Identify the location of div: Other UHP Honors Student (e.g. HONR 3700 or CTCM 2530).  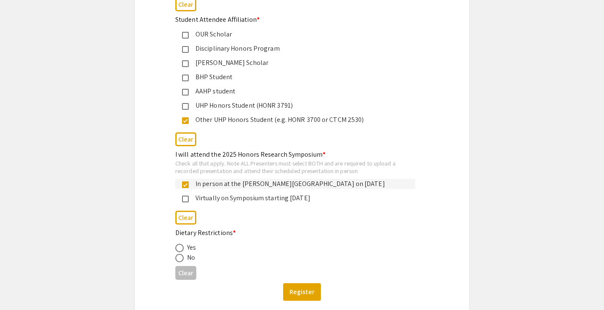
(298, 120).